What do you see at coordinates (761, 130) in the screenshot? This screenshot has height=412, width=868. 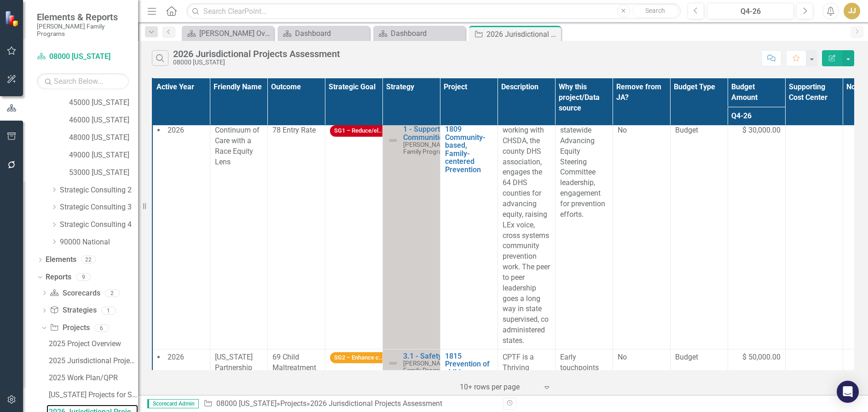 I see `span: $ 30,000.00` at bounding box center [761, 130].